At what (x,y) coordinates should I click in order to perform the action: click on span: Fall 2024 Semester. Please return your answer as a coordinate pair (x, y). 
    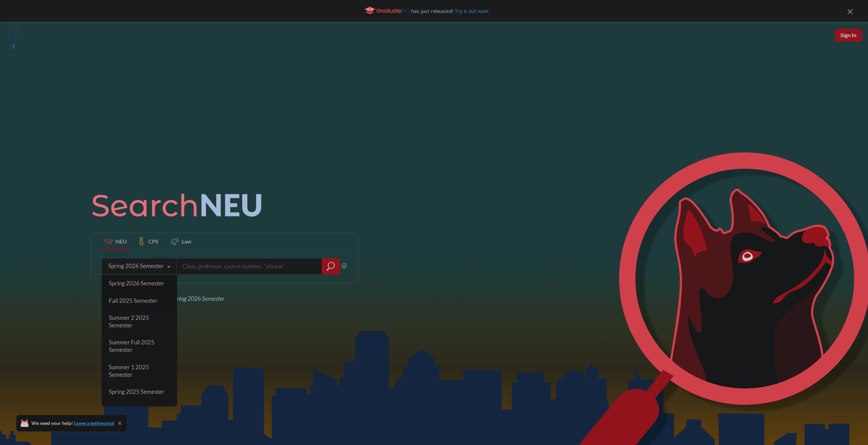
    Looking at the image, I should click on (133, 408).